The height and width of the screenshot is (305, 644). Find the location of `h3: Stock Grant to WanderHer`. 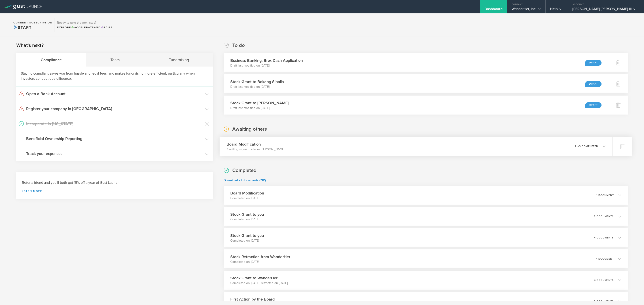

h3: Stock Grant to WanderHer is located at coordinates (259, 278).